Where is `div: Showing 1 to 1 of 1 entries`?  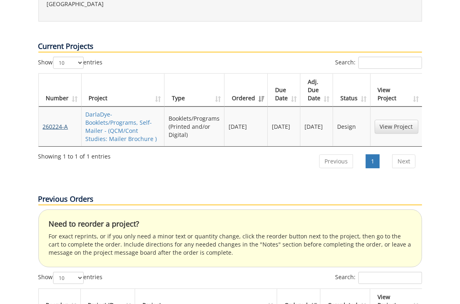
div: Showing 1 to 1 of 1 entries is located at coordinates (75, 155).